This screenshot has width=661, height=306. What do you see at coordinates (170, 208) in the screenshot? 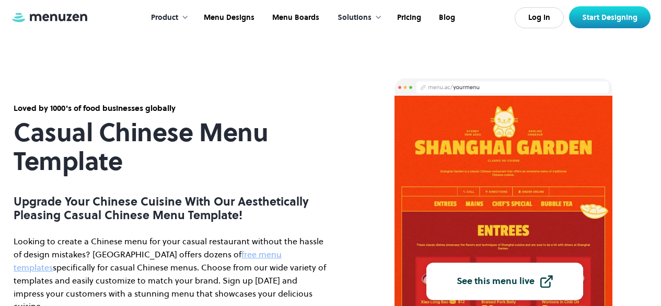
I see `p: Upgrade Your Chinese Cuisine With Our Aesthetically Pleasing Casual Chinese Menu Template!` at bounding box center [170, 208].